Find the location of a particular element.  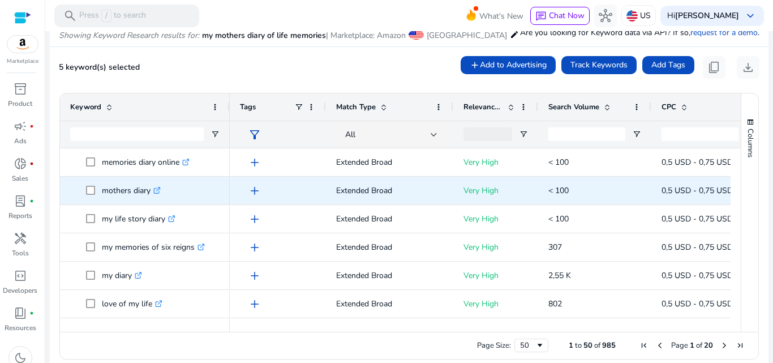

p: Resources is located at coordinates (20, 327).